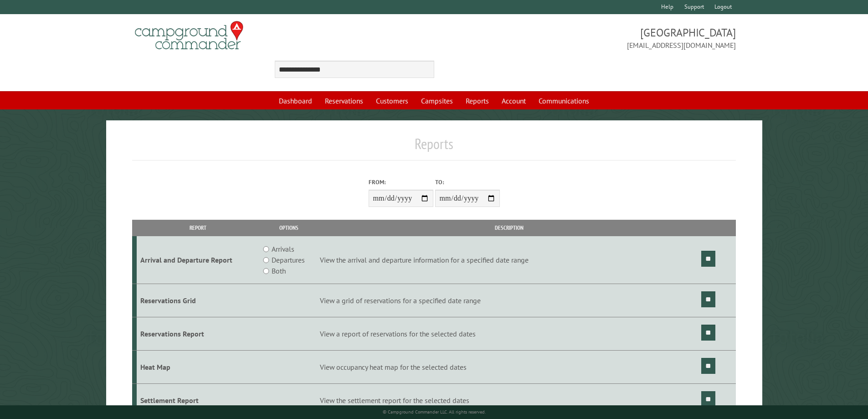 The height and width of the screenshot is (419, 868). Describe the element at coordinates (509, 367) in the screenshot. I see `td: View occupancy heat map for the selected dates` at that location.